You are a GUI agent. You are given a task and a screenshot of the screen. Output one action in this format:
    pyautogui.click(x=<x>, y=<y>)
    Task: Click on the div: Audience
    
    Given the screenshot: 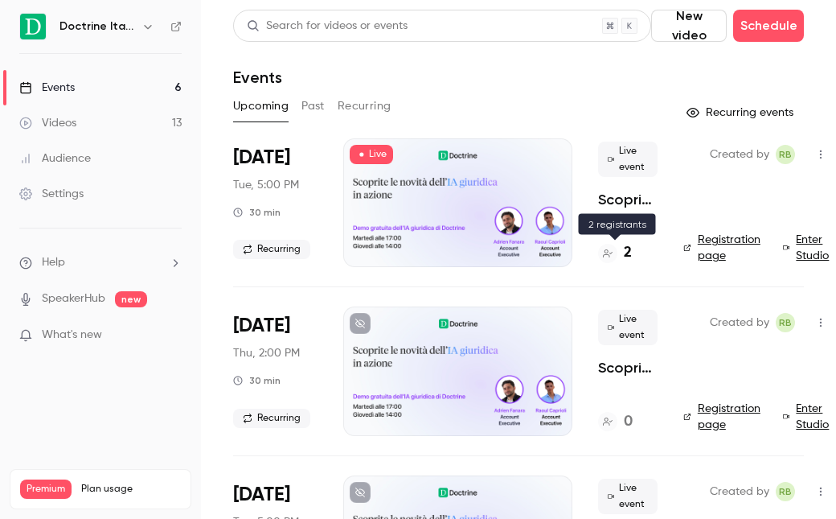 What is the action you would take?
    pyautogui.click(x=55, y=158)
    